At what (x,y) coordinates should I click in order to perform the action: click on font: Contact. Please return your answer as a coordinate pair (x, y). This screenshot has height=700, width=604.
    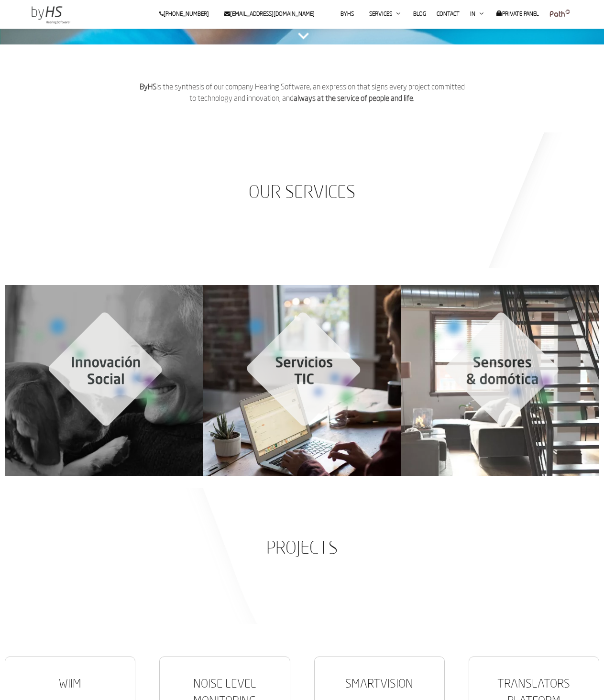
    Looking at the image, I should click on (447, 14).